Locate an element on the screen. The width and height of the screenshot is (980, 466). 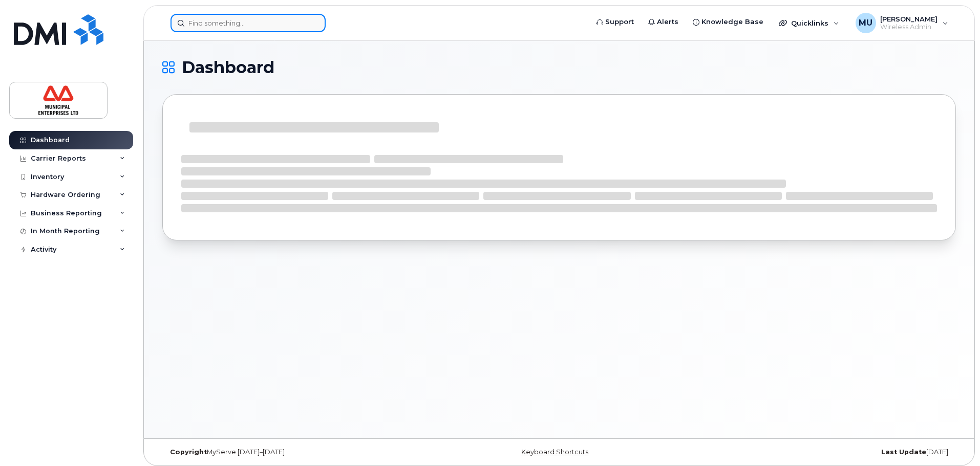
strong: Last Update is located at coordinates (903, 452).